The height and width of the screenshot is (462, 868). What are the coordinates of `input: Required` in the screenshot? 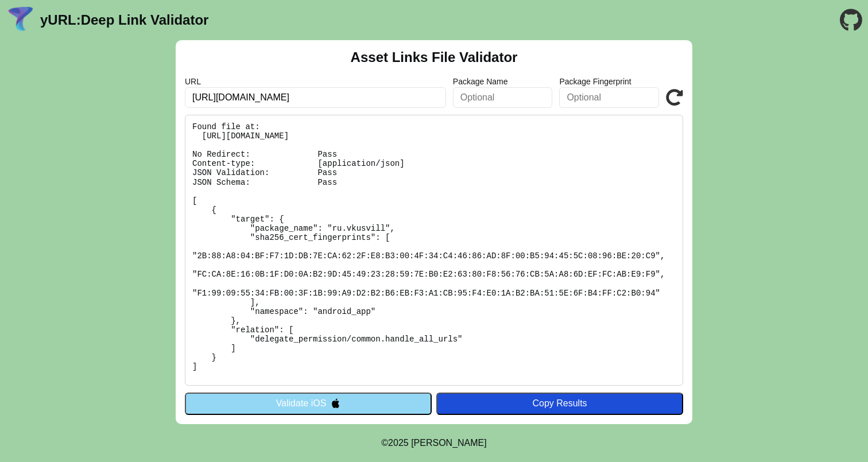 It's located at (316, 98).